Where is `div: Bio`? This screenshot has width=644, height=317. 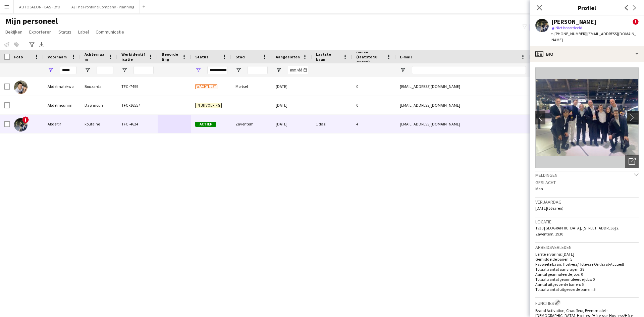
div: Bio is located at coordinates (587, 54).